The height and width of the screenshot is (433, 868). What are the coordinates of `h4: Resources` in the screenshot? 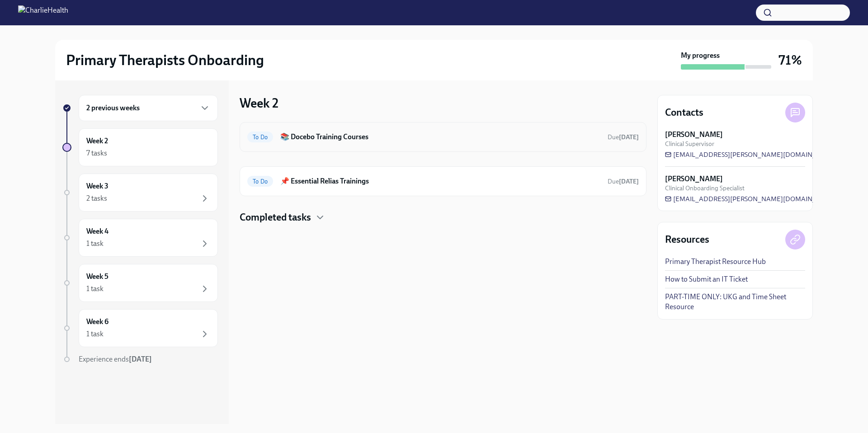 It's located at (687, 239).